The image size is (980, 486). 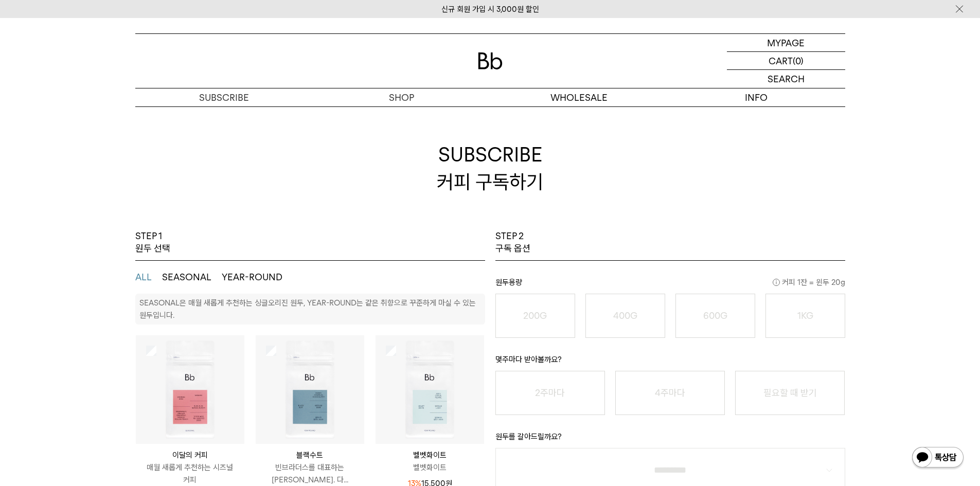 I want to click on button: SEASONAL, so click(x=187, y=277).